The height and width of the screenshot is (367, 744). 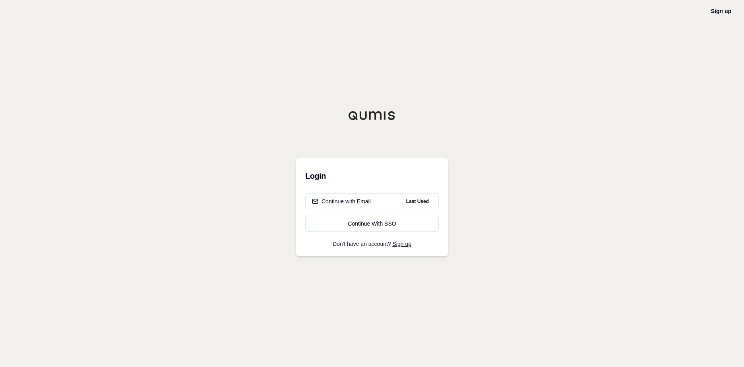 What do you see at coordinates (342, 202) in the screenshot?
I see `div: Continue with Email` at bounding box center [342, 202].